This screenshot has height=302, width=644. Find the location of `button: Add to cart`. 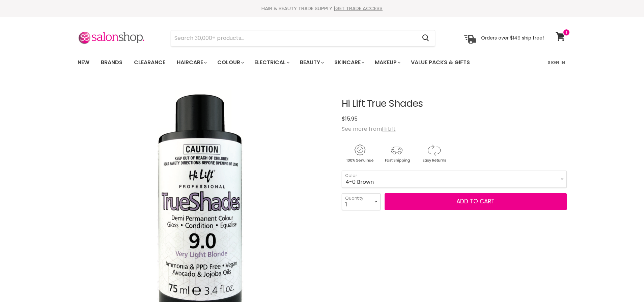

button: Add to cart is located at coordinates (476, 201).